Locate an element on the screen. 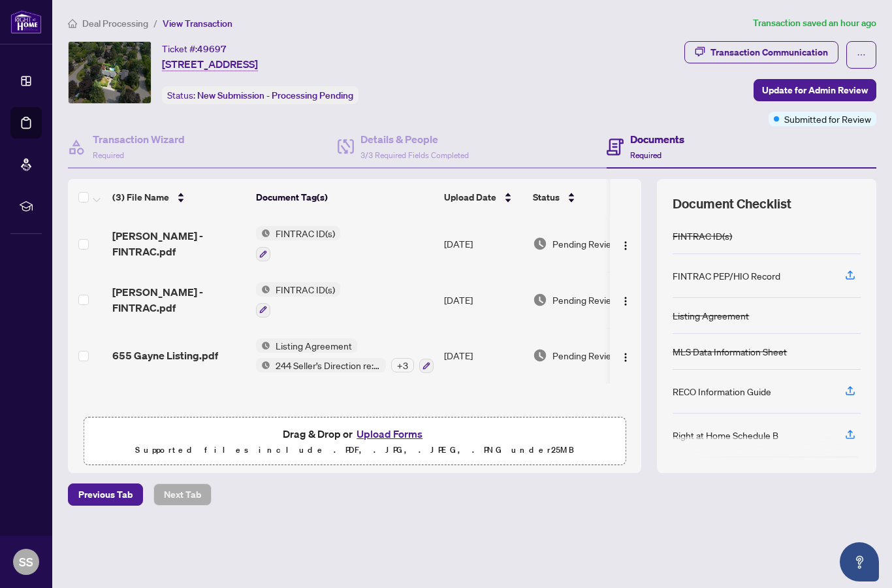 The height and width of the screenshot is (588, 892). img: IMG-40761165_1.jpg is located at coordinates (110, 72).